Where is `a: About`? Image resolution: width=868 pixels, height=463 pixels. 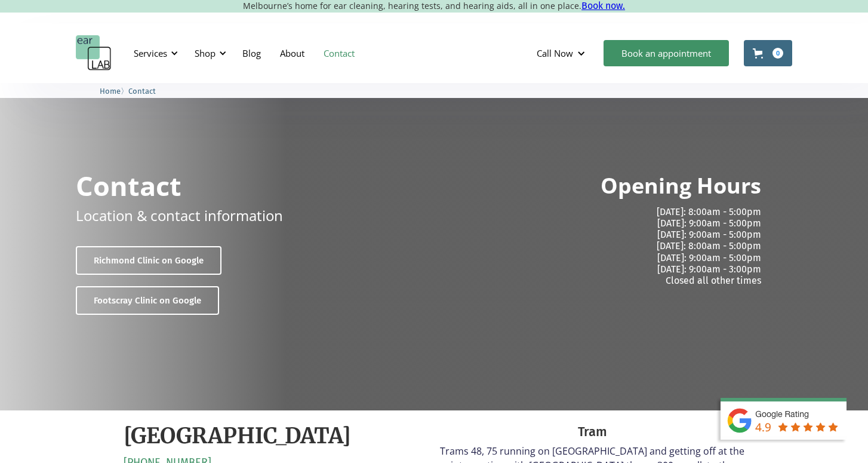
a: About is located at coordinates (292, 53).